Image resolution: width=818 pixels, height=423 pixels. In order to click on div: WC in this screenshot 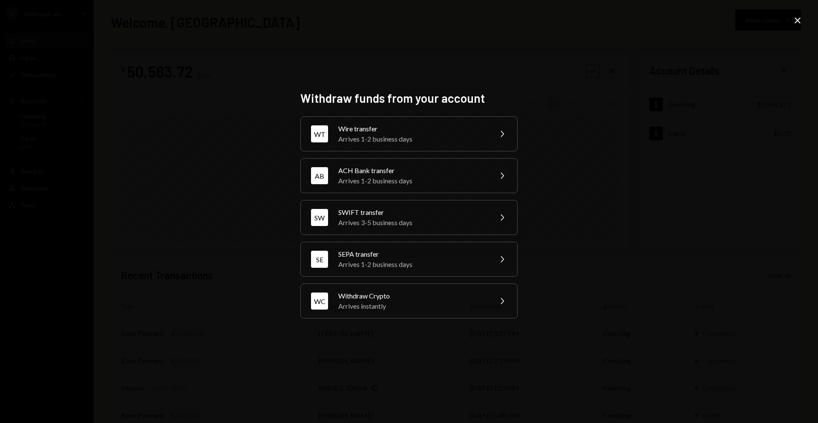, I will do `click(320, 301)`.